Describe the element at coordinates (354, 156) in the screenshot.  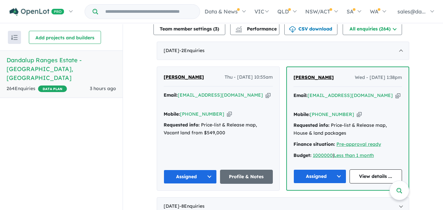
I see `a: Less than 1 month` at that location.